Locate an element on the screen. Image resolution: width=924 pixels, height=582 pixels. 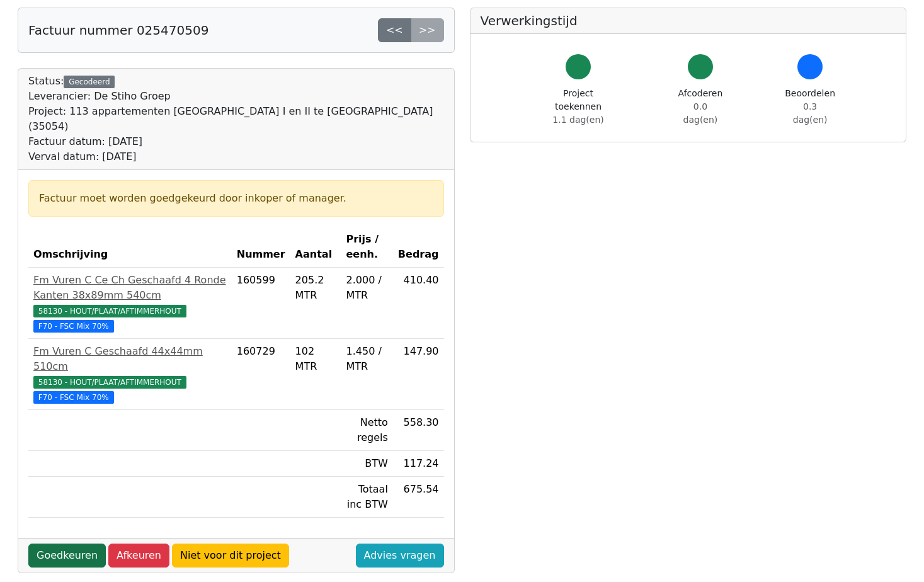
td: 147.90 is located at coordinates (418, 374).